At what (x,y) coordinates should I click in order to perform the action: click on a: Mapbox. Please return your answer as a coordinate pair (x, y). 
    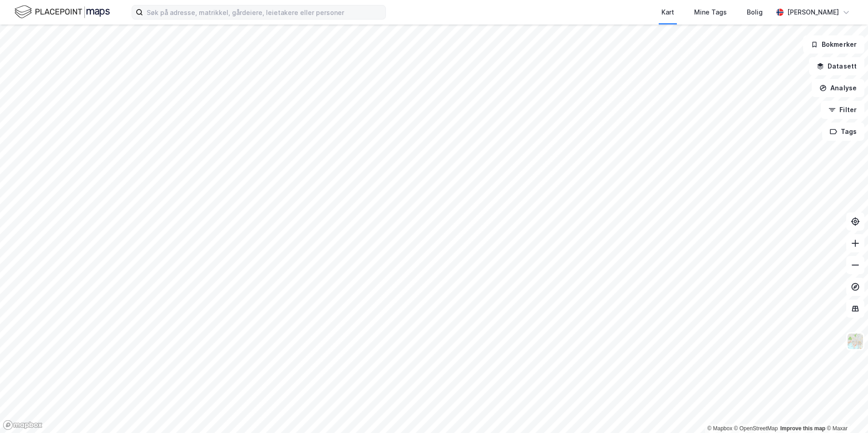
    Looking at the image, I should click on (719, 428).